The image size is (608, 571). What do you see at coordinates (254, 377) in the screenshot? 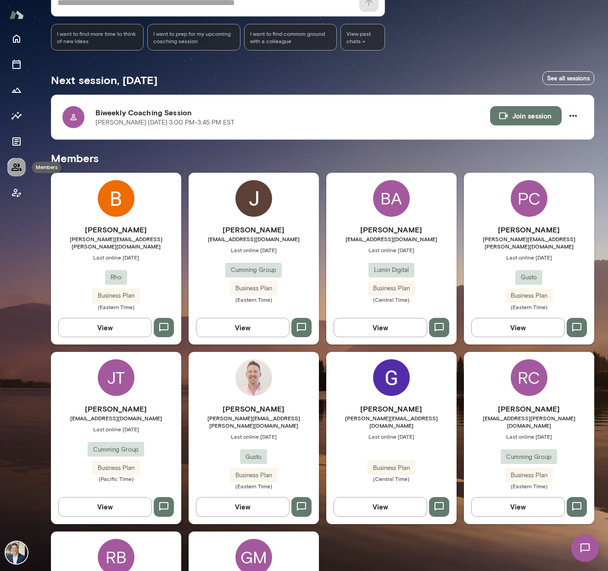
I see `img: Adrian Robins` at bounding box center [254, 377].